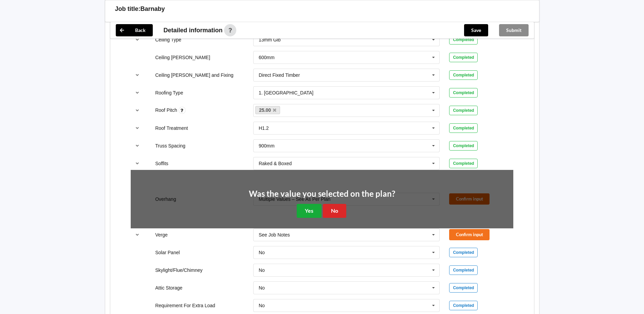 The height and width of the screenshot is (314, 644). I want to click on button: Confirm input, so click(469, 235).